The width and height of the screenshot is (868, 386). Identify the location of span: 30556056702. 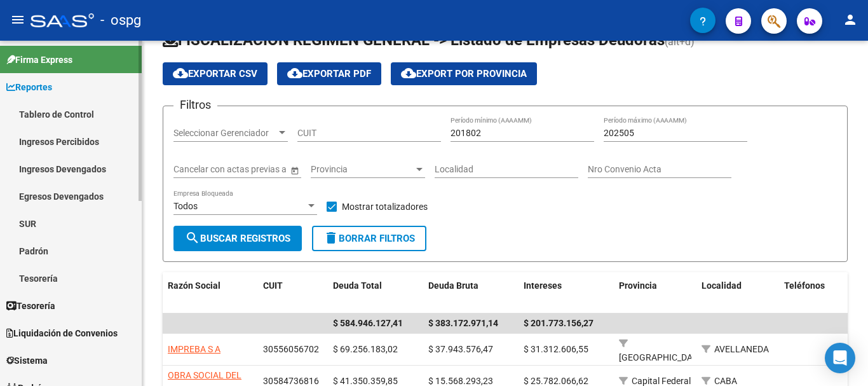
(291, 349).